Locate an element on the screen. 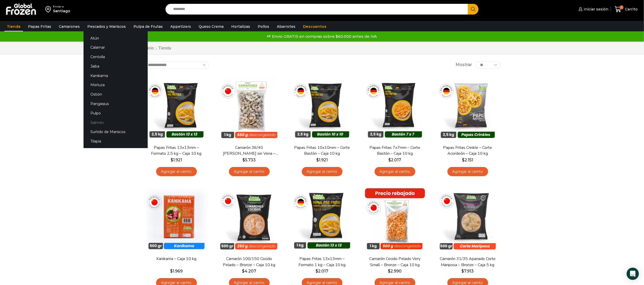  a: Iniciar sesión is located at coordinates (593, 9).